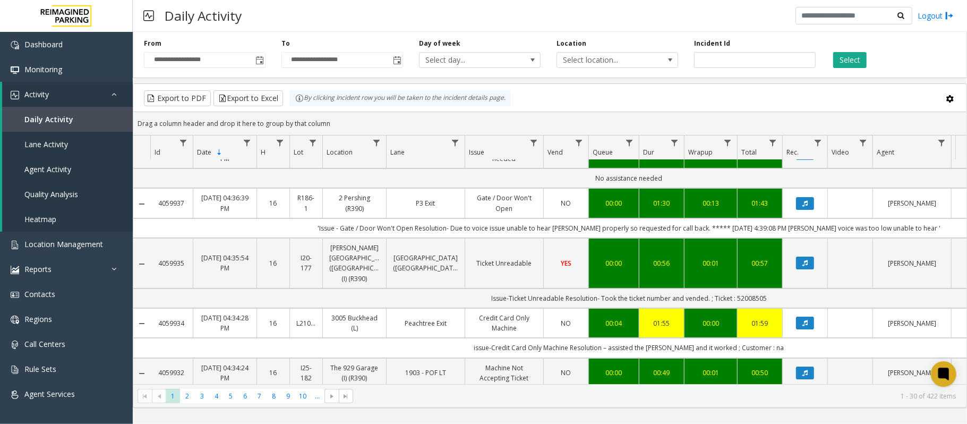 The image size is (967, 424). What do you see at coordinates (712, 44) in the screenshot?
I see `label: Incident Id` at bounding box center [712, 44].